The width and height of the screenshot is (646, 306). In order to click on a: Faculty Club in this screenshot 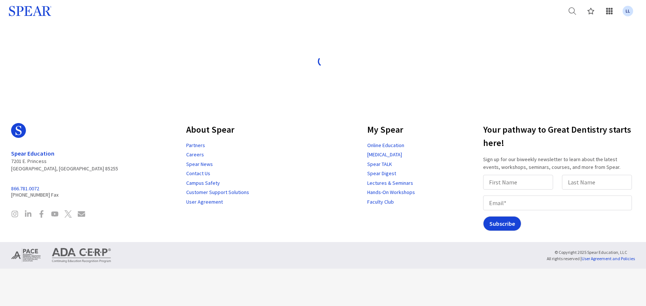, I will do `click(380, 202)`.